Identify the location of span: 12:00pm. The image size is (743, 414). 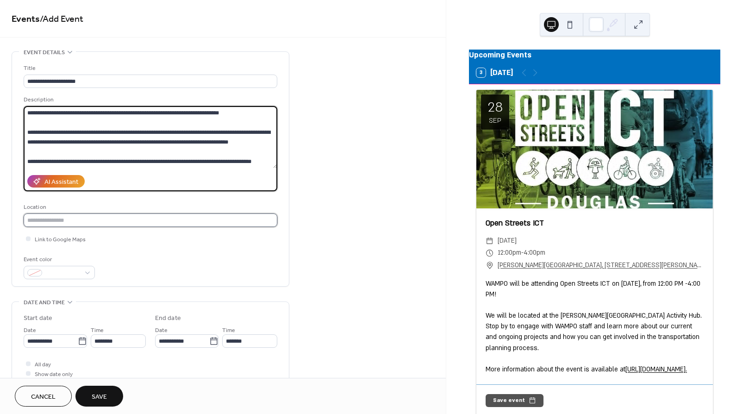
(509, 253).